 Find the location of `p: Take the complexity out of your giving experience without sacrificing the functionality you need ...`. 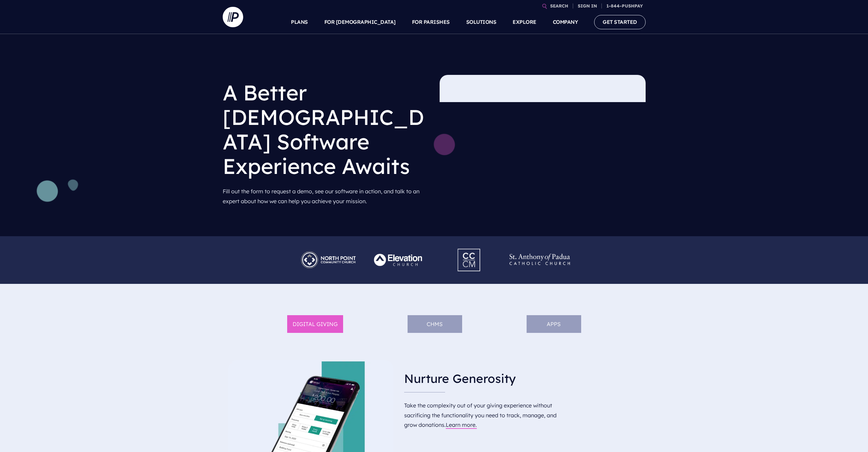

p: Take the complexity out of your giving experience without sacrificing the functionality you need ... is located at coordinates (486, 415).